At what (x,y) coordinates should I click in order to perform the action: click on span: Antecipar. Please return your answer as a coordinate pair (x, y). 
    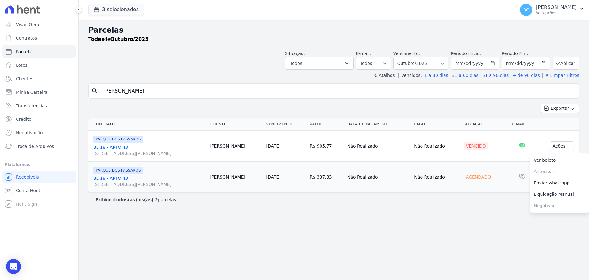
    Looking at the image, I should click on (560, 171).